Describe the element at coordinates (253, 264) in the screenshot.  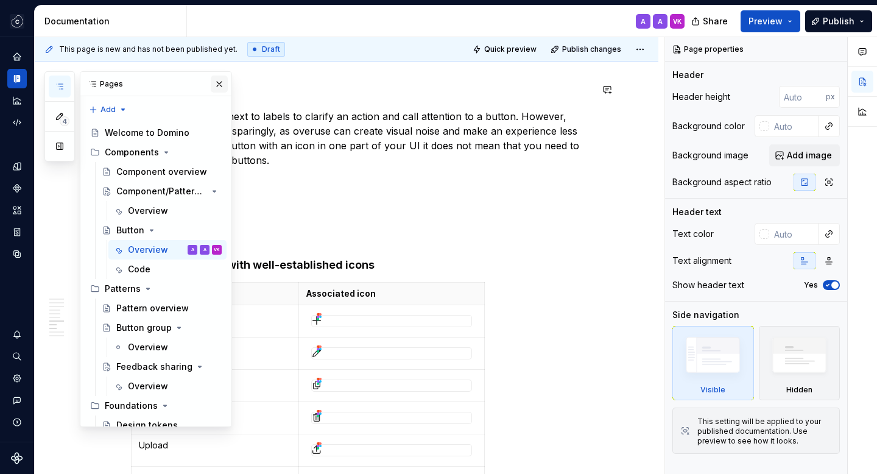
I see `strong: Universal actions with well-established icons` at that location.